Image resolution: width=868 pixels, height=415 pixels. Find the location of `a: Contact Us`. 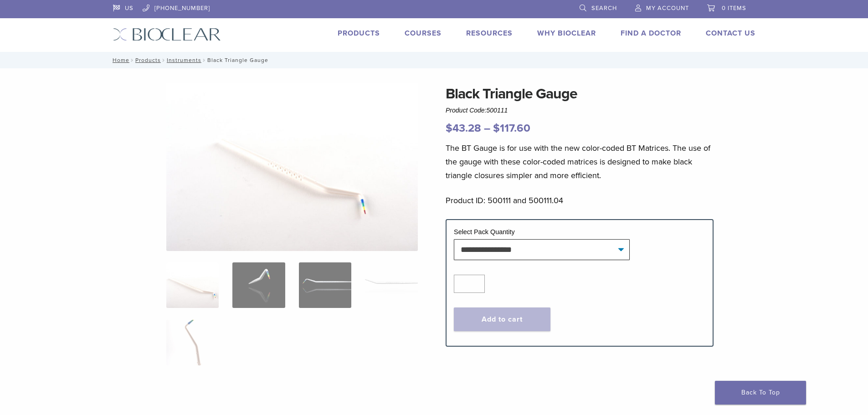

a: Contact Us is located at coordinates (730, 33).